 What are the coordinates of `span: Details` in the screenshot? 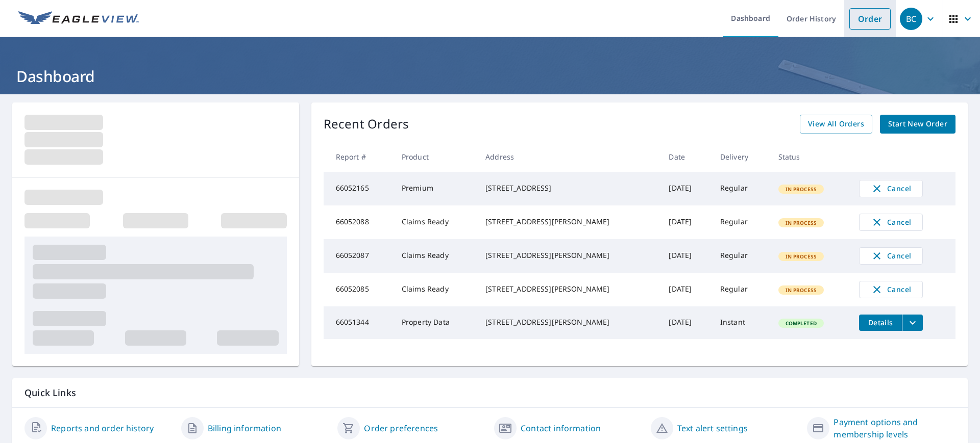 It's located at (880, 323).